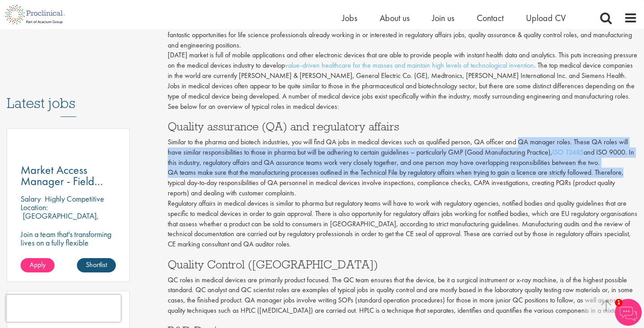 This screenshot has width=644, height=328. What do you see at coordinates (546, 18) in the screenshot?
I see `span: Upload CV` at bounding box center [546, 18].